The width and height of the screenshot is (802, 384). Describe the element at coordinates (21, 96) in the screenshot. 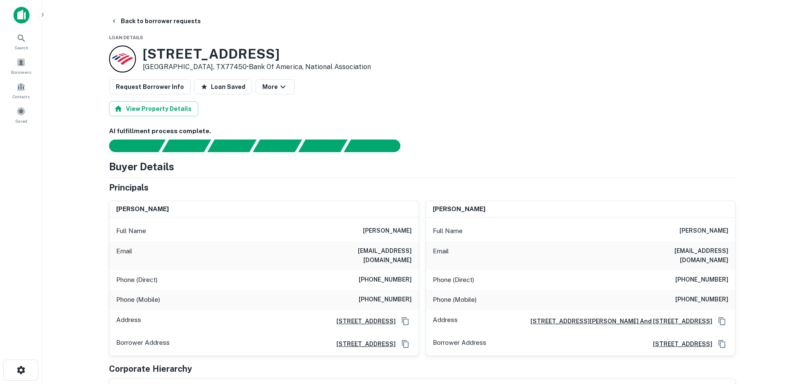

I see `span: Contacts` at that location.